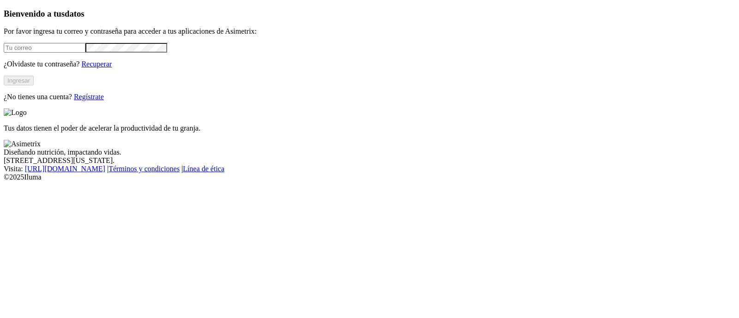 Image resolution: width=739 pixels, height=318 pixels. What do you see at coordinates (18, 80) in the screenshot?
I see `button: Ingresar` at bounding box center [18, 80].